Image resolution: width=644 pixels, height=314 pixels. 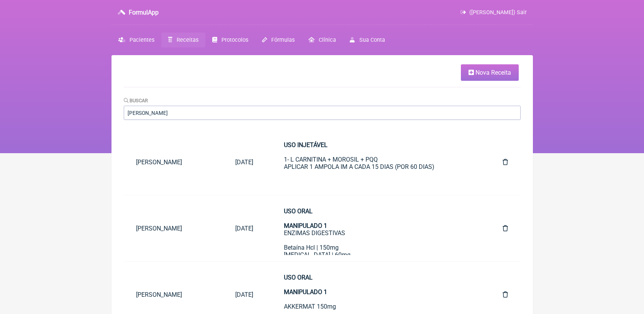 What do you see at coordinates (188, 40) in the screenshot?
I see `span: Receitas` at bounding box center [188, 40].